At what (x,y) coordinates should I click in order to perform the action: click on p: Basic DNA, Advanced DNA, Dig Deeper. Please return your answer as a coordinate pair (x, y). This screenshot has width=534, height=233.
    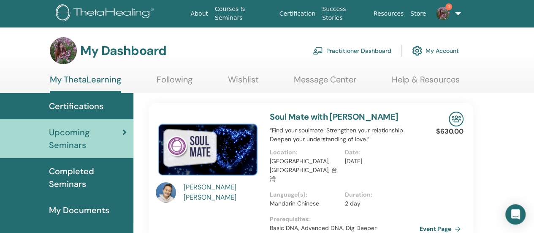
    Looking at the image, I should click on (345, 228).